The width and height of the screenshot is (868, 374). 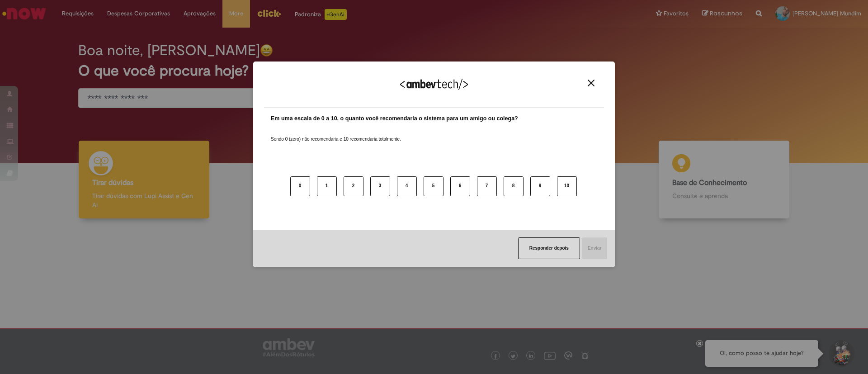 What do you see at coordinates (407, 187) in the screenshot?
I see `button: 4` at bounding box center [407, 187].